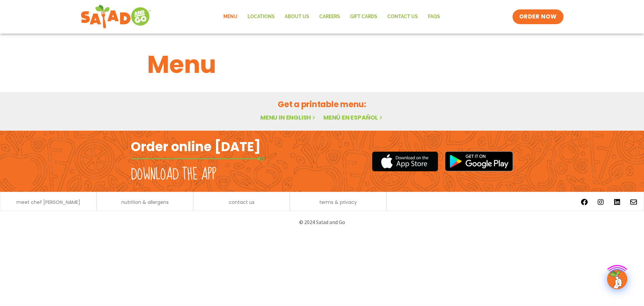 This screenshot has width=644, height=306. Describe the element at coordinates (145, 202) in the screenshot. I see `a: nutrition & allergens` at that location.